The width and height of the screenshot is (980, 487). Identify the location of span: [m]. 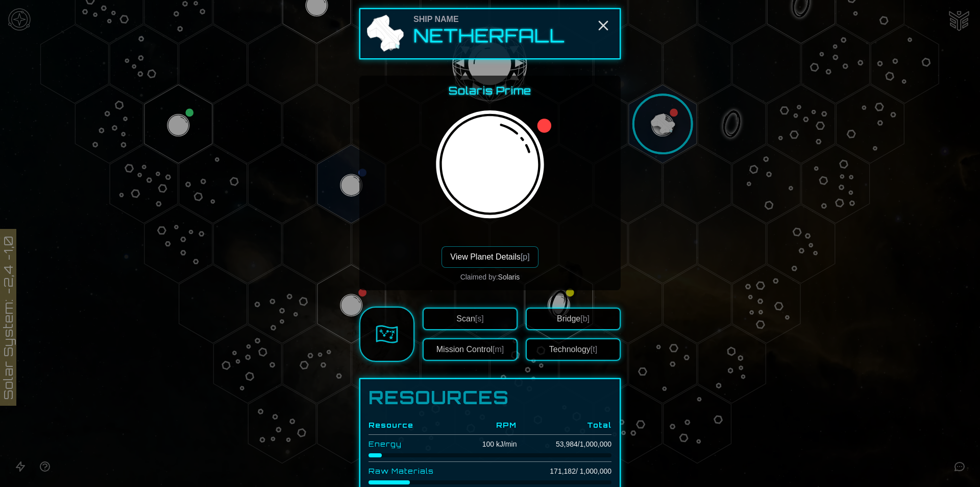
(498, 349).